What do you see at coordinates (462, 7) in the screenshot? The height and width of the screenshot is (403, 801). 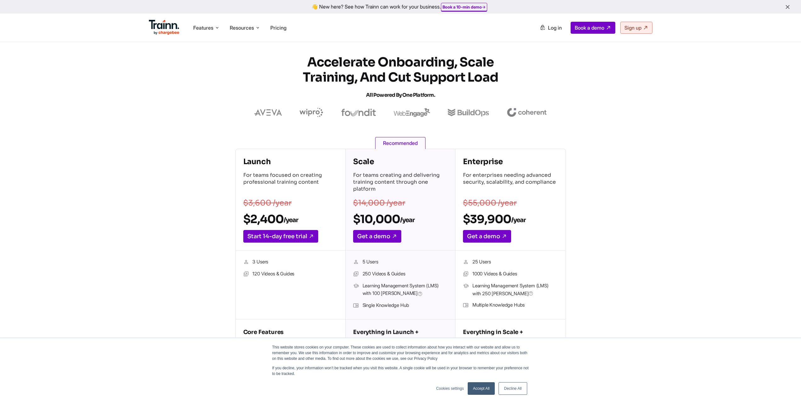 I see `b: Book a 10-min demo` at bounding box center [462, 7].